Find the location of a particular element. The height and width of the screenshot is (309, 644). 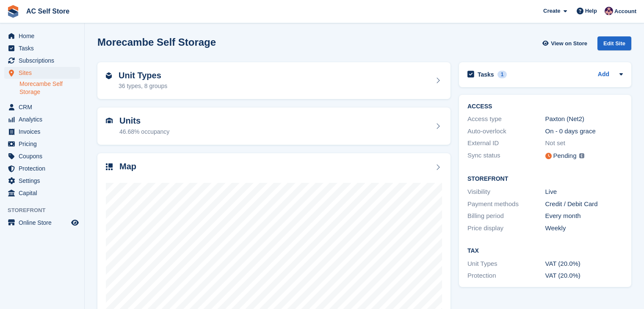

a: Units 46.68% occupancy is located at coordinates (274, 126).